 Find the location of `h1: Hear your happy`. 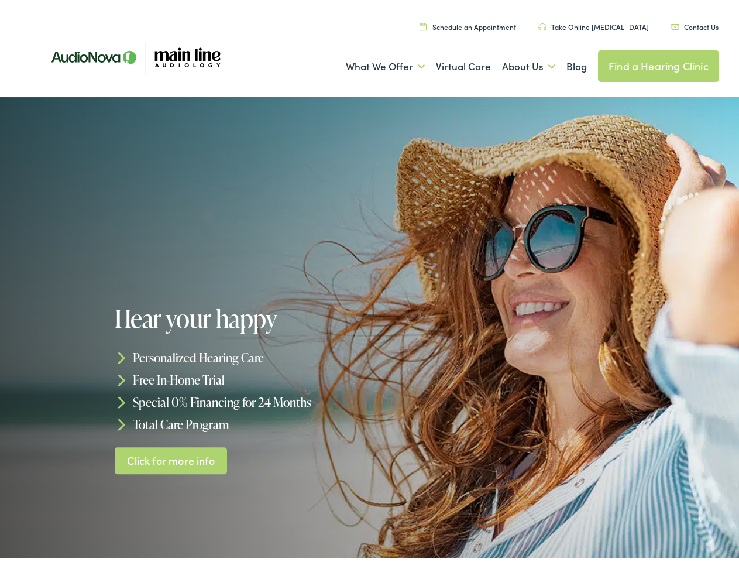

h1: Hear your happy is located at coordinates (244, 315).